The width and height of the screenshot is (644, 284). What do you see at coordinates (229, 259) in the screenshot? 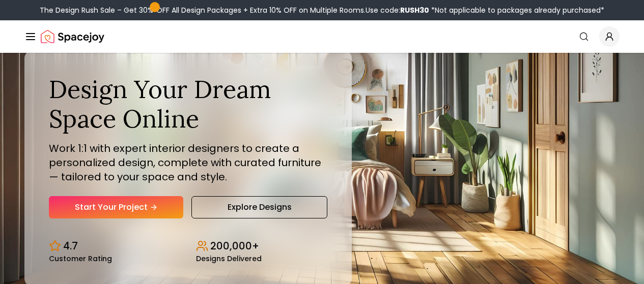
I see `small: Designs Delivered` at bounding box center [229, 259].